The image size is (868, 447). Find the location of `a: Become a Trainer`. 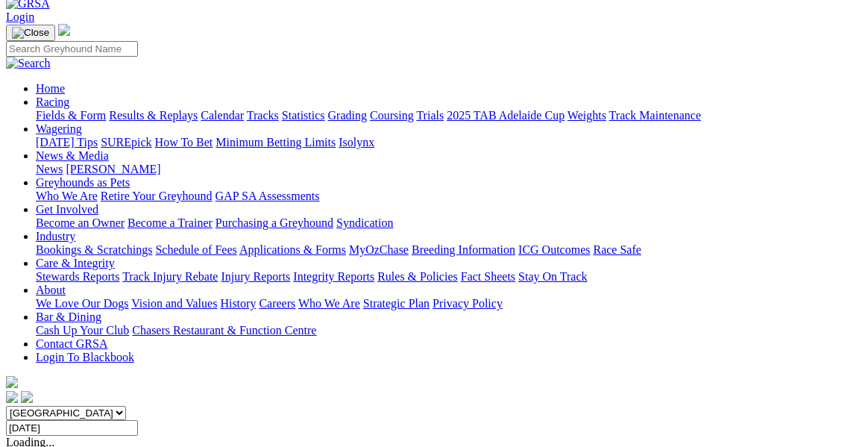

a: Become a Trainer is located at coordinates (170, 223).